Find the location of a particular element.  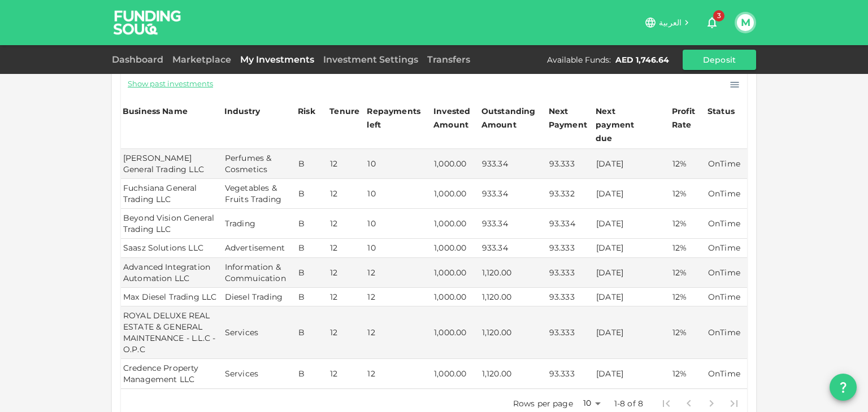

td: Services is located at coordinates (259, 374).